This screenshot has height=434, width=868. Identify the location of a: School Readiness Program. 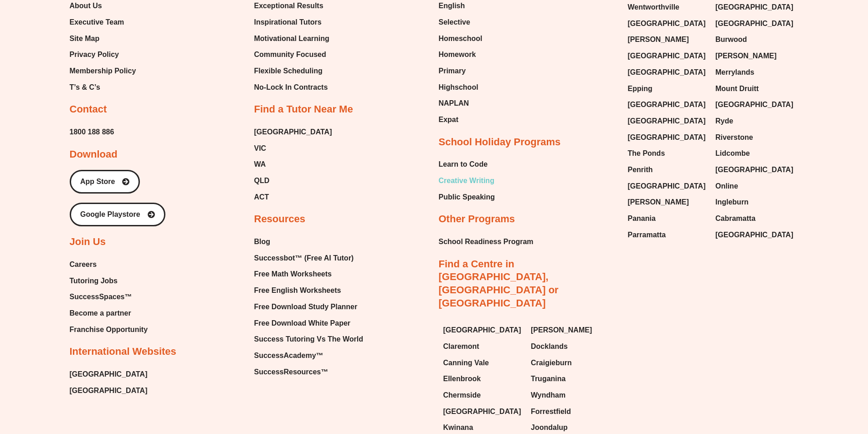
(486, 241).